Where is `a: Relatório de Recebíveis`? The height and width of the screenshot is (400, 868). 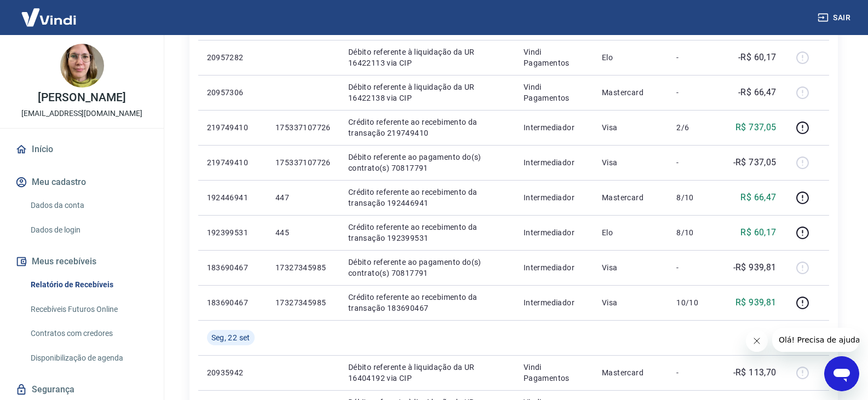
a: Relatório de Recebíveis is located at coordinates (88, 285).